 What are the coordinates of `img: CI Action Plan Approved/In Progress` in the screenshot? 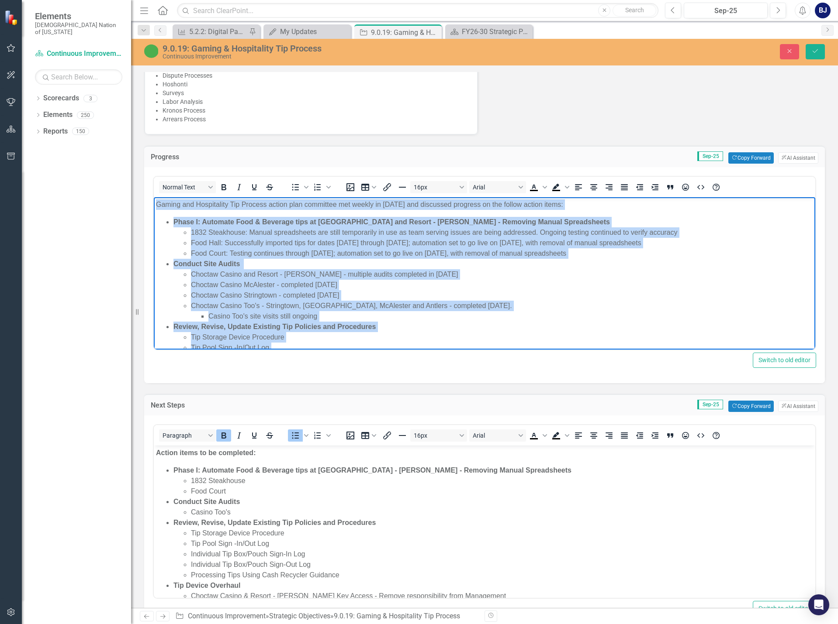 It's located at (151, 51).